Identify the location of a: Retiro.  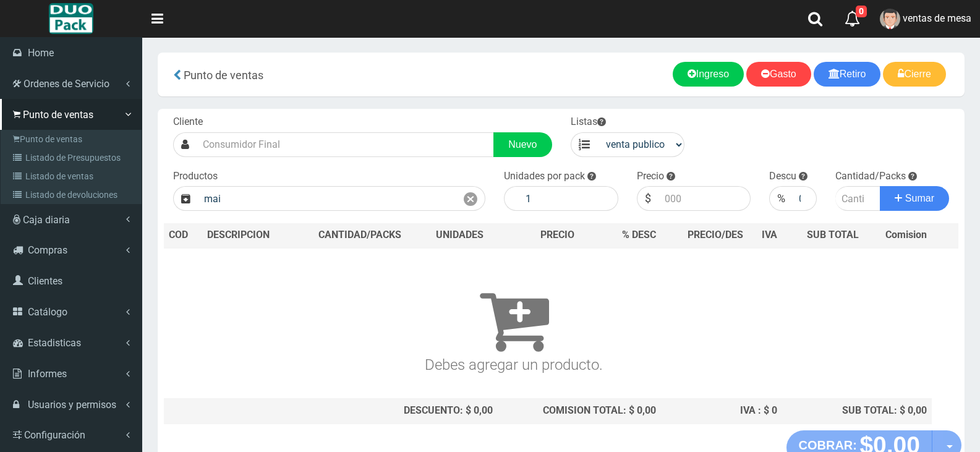
(847, 75).